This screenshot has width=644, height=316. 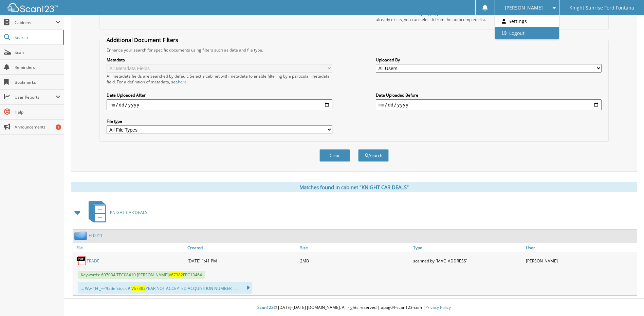 I want to click on legend: Additional Document Filters, so click(x=142, y=40).